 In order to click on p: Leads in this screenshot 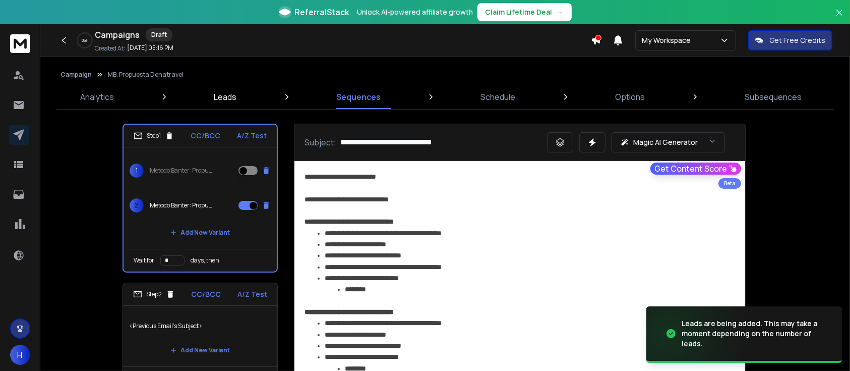, I will do `click(225, 97)`.